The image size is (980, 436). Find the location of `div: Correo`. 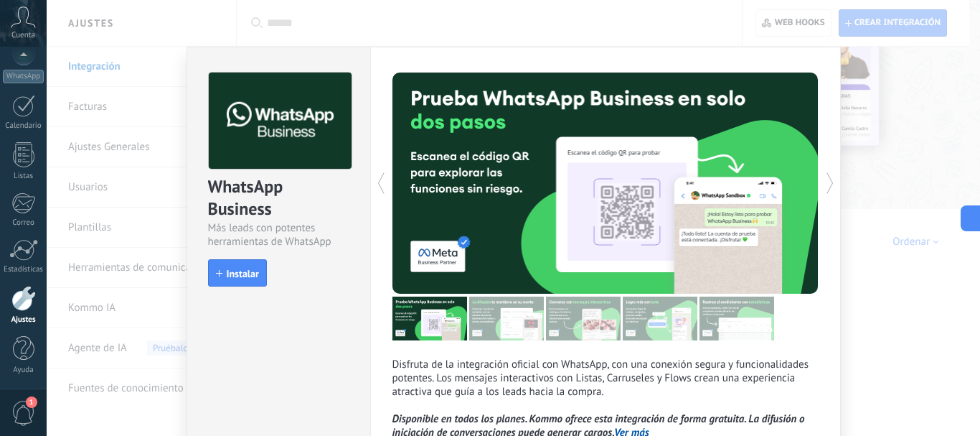

div: Correo is located at coordinates (24, 223).